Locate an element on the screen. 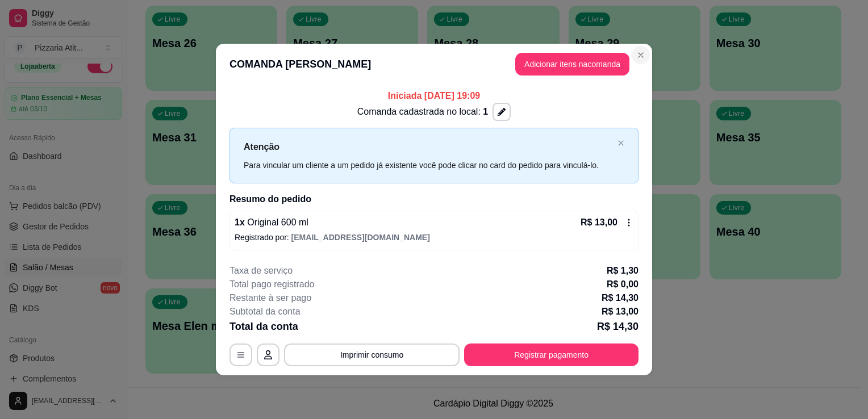 The image size is (868, 419). span: Original 600 ml is located at coordinates (277, 222).